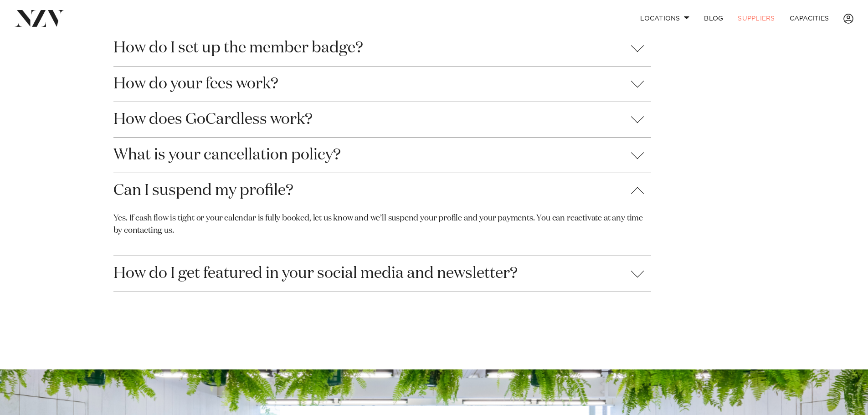  Describe the element at coordinates (382, 190) in the screenshot. I see `button: Can I suspend my profile?` at that location.